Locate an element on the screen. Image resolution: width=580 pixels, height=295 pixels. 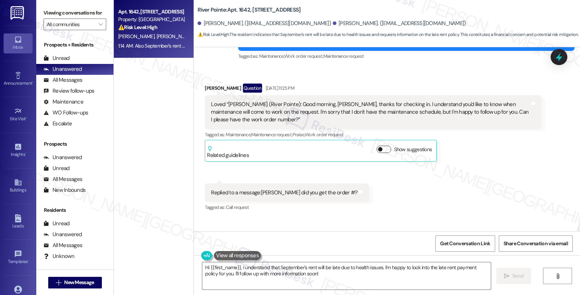
div: WO Follow-ups is located at coordinates (66, 112).